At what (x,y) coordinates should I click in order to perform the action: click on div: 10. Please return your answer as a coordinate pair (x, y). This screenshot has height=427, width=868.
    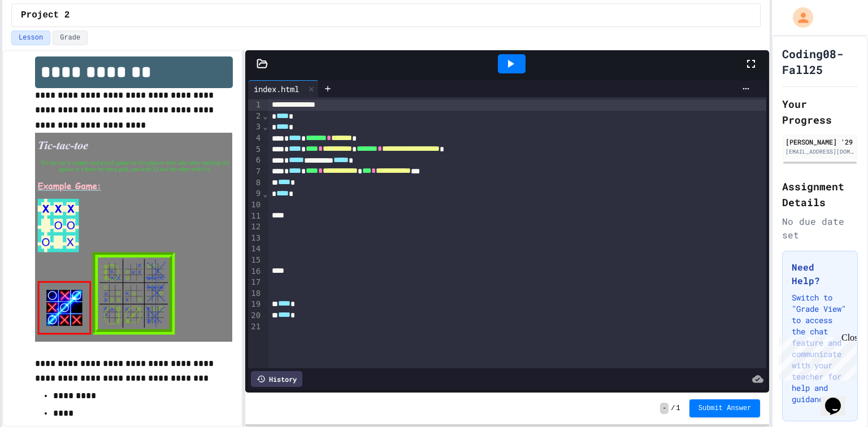
    Looking at the image, I should click on (254, 205).